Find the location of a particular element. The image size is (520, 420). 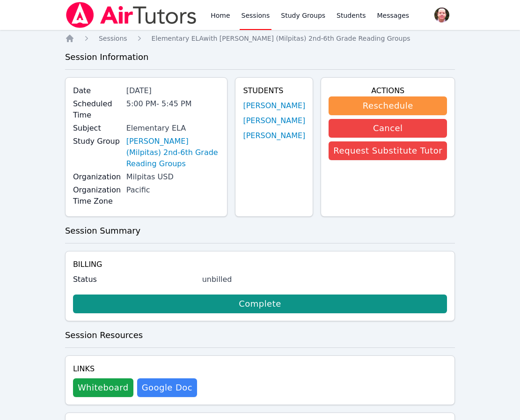

label: Scheduled Time is located at coordinates (97, 110).